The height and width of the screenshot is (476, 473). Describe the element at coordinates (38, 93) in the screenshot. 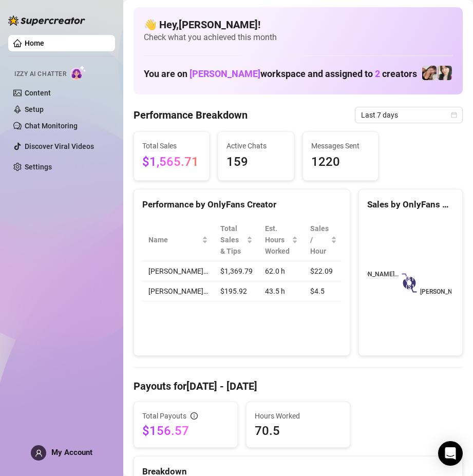

I see `a: Content` at that location.